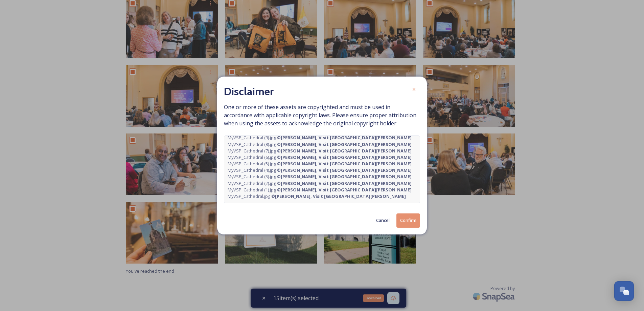 The width and height of the screenshot is (644, 311). I want to click on span: MyVSP_Cathedral (8).jpg, so click(320, 144).